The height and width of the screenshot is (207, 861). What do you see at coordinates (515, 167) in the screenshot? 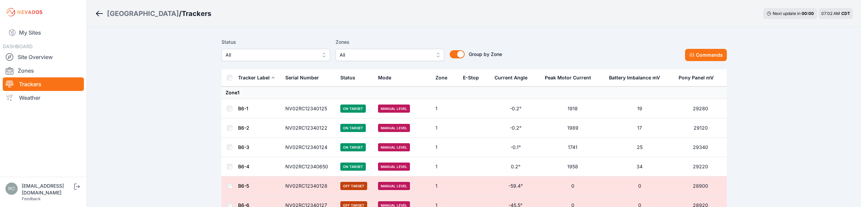
I see `td: 0.2°` at bounding box center [515, 167].